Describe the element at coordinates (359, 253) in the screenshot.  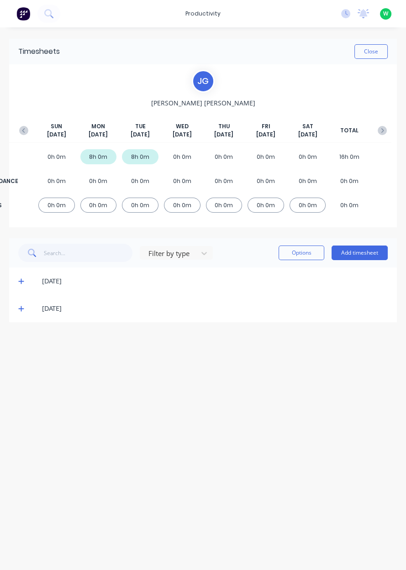
I see `button: Add timesheet` at that location.